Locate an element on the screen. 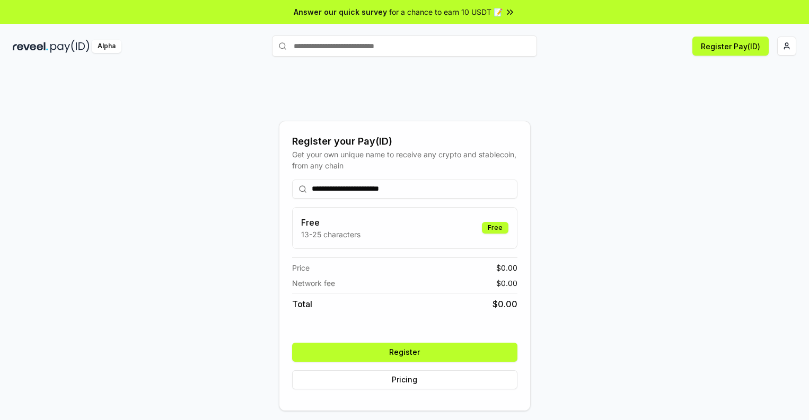 This screenshot has height=420, width=809. div: Alpha is located at coordinates (107, 46).